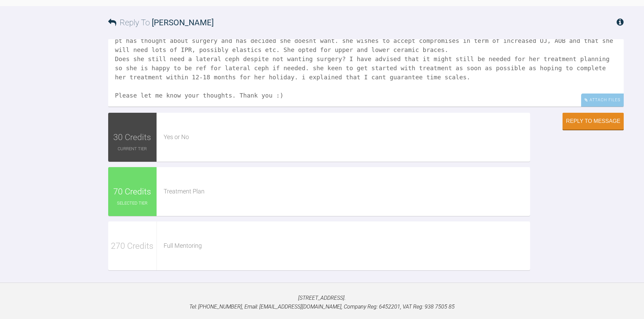 The height and width of the screenshot is (319, 644). I want to click on div: Reply to Message, so click(593, 121).